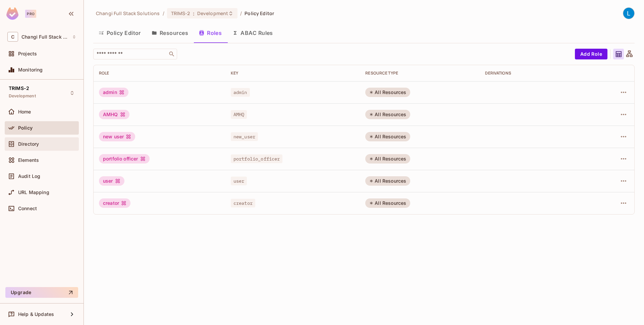 This screenshot has height=325, width=644. I want to click on span: admin, so click(240, 92).